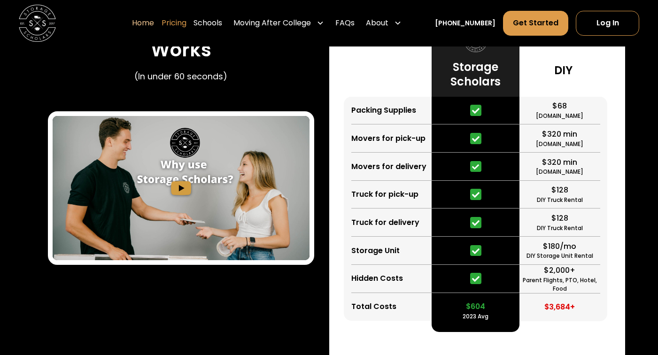  What do you see at coordinates (181, 188) in the screenshot?
I see `img: Storage Scholars - How it Works video.` at bounding box center [181, 188].